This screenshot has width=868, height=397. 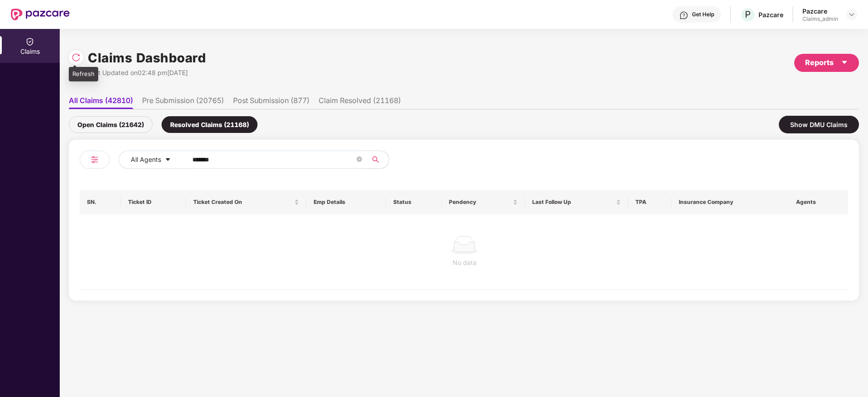 What do you see at coordinates (183, 102) in the screenshot?
I see `li: Pre Submission (20765)` at bounding box center [183, 102].